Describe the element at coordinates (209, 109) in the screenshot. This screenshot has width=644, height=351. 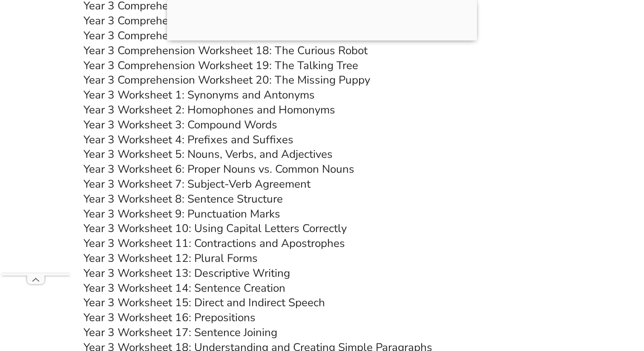
I see `a: Year 3 Worksheet 2: Homophones and Homonyms` at that location.